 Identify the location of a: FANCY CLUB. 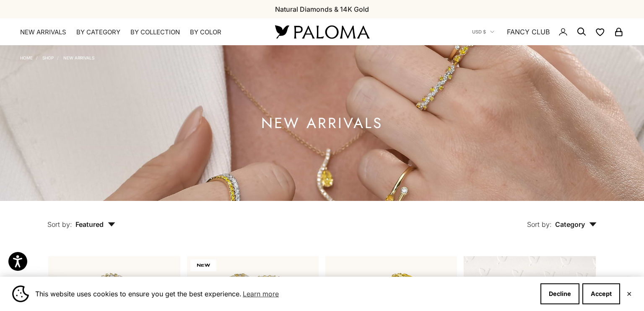
(528, 32).